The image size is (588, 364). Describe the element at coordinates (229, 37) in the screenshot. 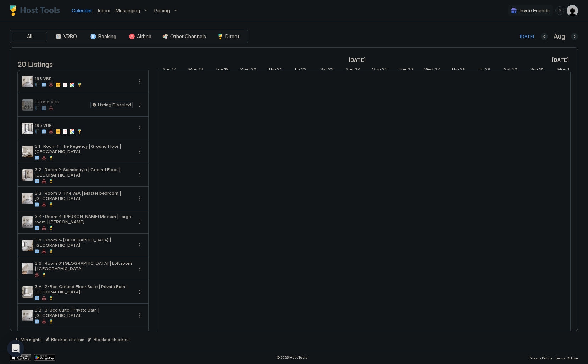

I see `button: Direct` at that location.